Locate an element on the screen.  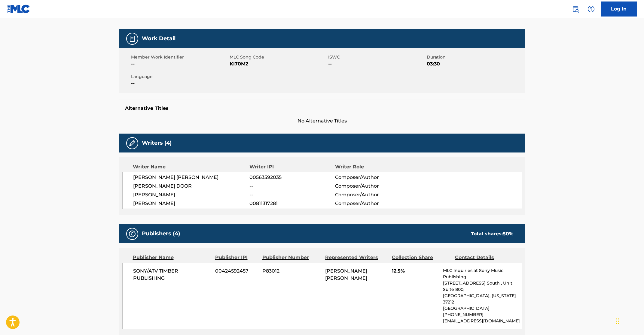
img: Publishers is located at coordinates (132, 234).